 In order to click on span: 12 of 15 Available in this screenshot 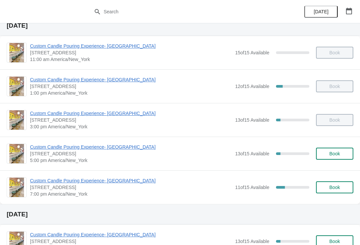, I will do `click(252, 86)`.